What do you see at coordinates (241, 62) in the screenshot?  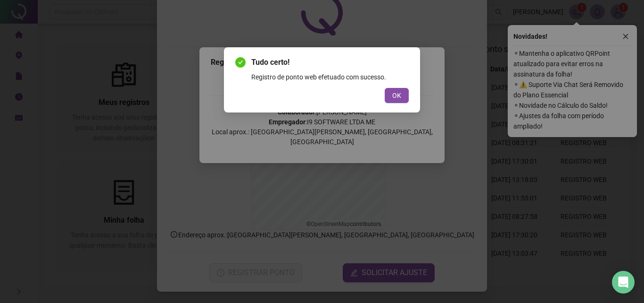 I see `span: check-circle` at bounding box center [241, 62].